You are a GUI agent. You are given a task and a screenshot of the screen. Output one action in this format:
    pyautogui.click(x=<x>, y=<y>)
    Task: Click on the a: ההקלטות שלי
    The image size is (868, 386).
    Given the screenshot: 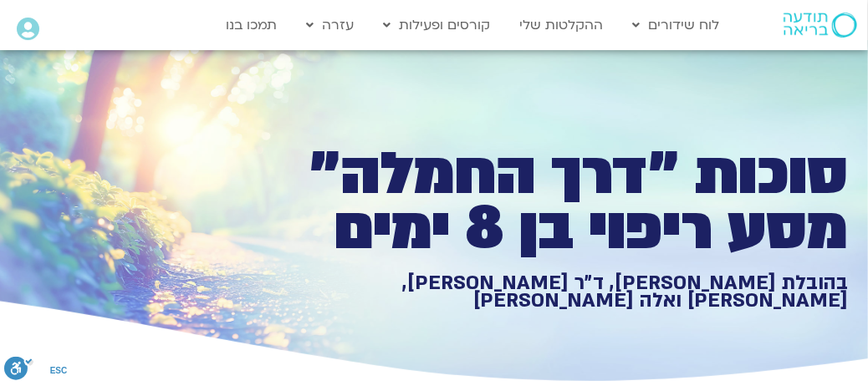 What is the action you would take?
    pyautogui.click(x=562, y=25)
    